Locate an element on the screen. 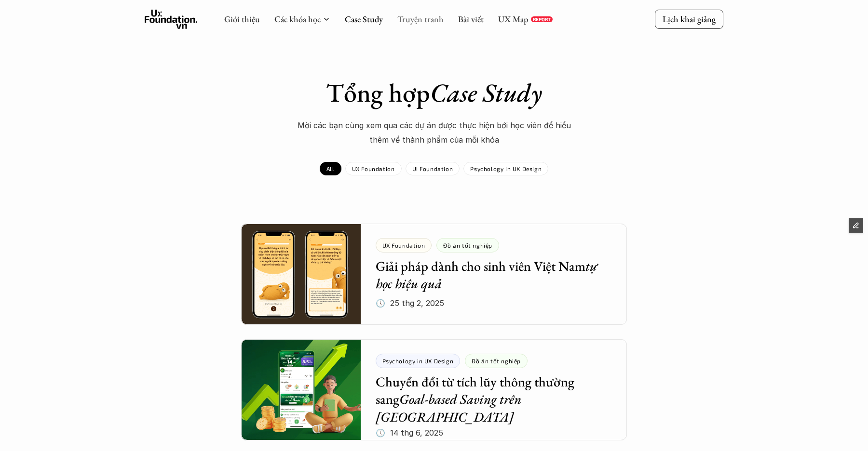  p: UX Foundation is located at coordinates (373, 169).